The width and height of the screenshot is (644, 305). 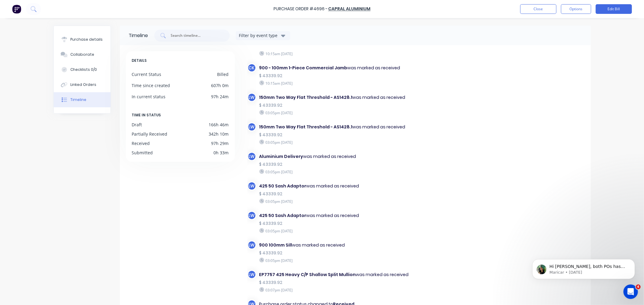 What do you see at coordinates (82, 54) in the screenshot?
I see `div: Collaborate` at bounding box center [82, 54].